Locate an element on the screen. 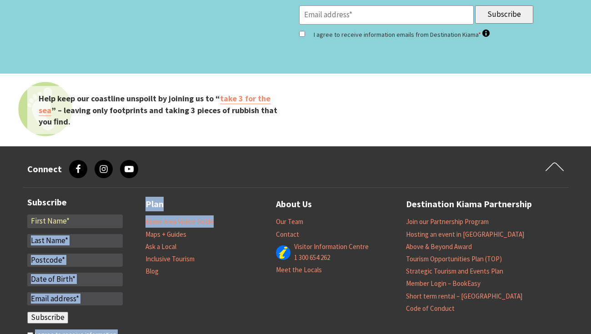  a: Above & Beyond Award is located at coordinates (439, 247).